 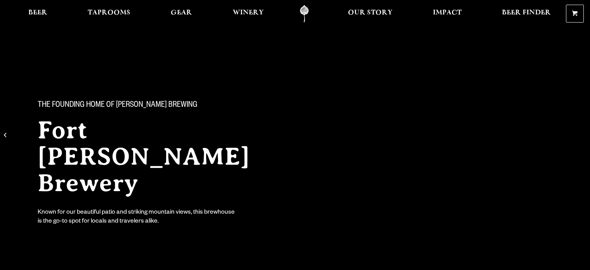 I want to click on span: Beer, so click(x=38, y=13).